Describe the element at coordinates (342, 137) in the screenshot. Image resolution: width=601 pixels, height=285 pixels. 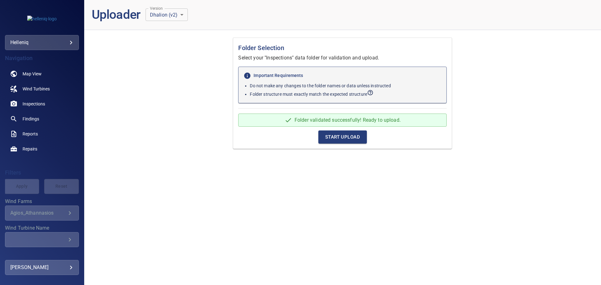
I see `span: Start Upload` at that location.